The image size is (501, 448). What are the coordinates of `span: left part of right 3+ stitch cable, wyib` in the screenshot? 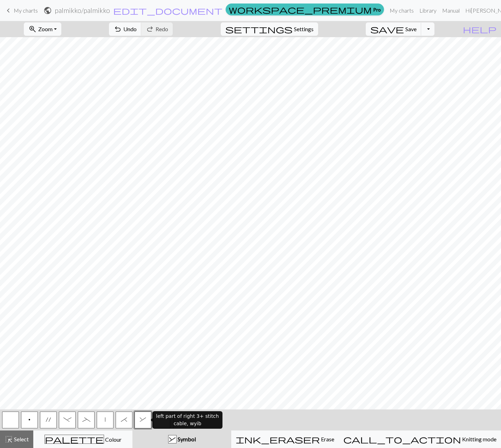 It's located at (143, 420).